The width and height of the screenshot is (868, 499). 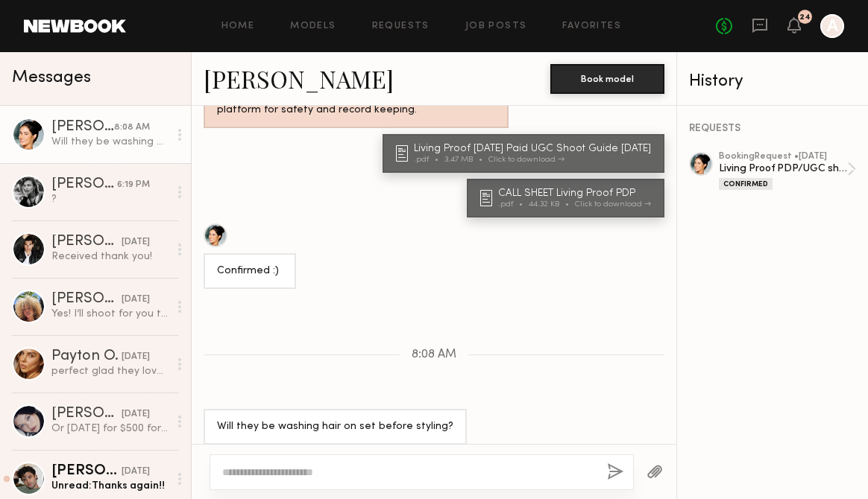 I want to click on button: Book model, so click(x=607, y=79).